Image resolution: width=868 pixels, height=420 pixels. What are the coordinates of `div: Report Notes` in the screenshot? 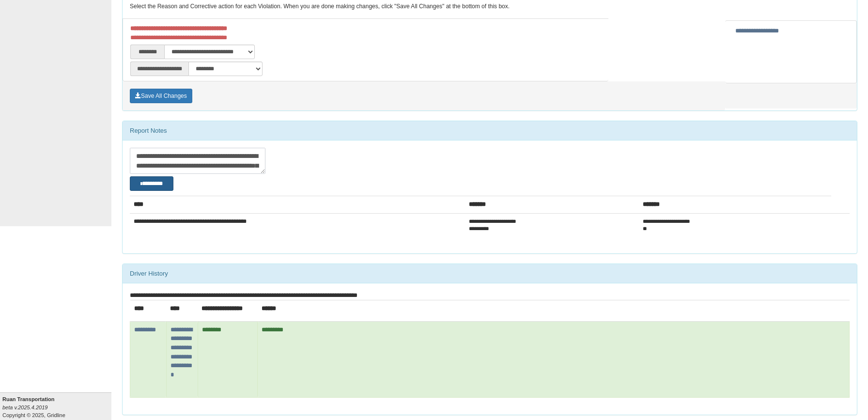 It's located at (490, 131).